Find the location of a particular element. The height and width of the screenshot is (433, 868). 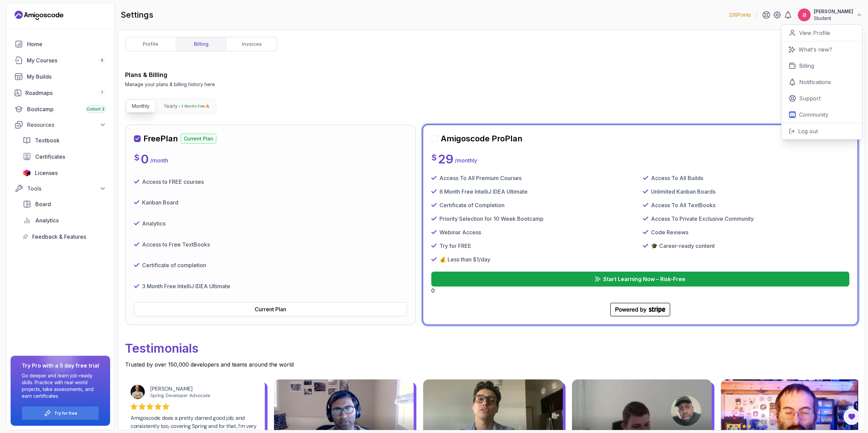

a: courses is located at coordinates (60, 60).